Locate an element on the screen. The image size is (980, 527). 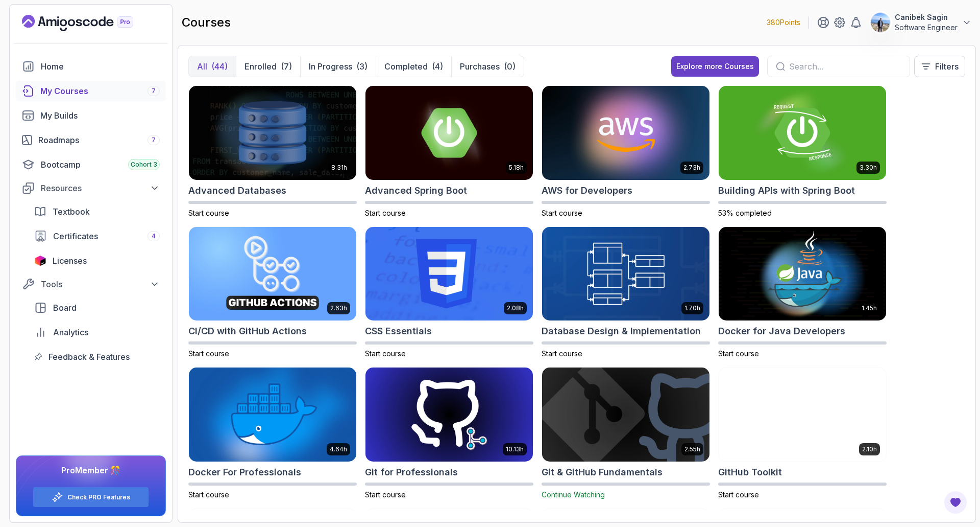
a: board is located at coordinates (97, 307).